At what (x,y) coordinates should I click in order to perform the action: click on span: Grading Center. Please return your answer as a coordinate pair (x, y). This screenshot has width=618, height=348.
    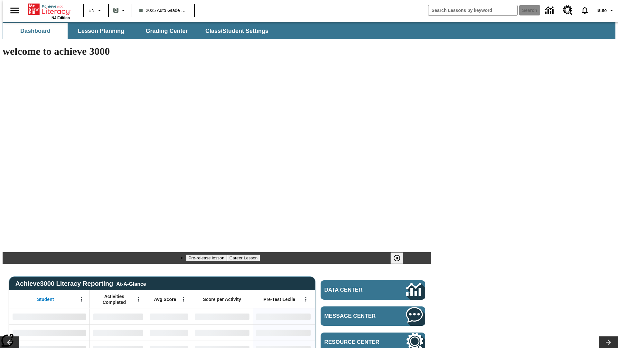
    Looking at the image, I should click on (166, 31).